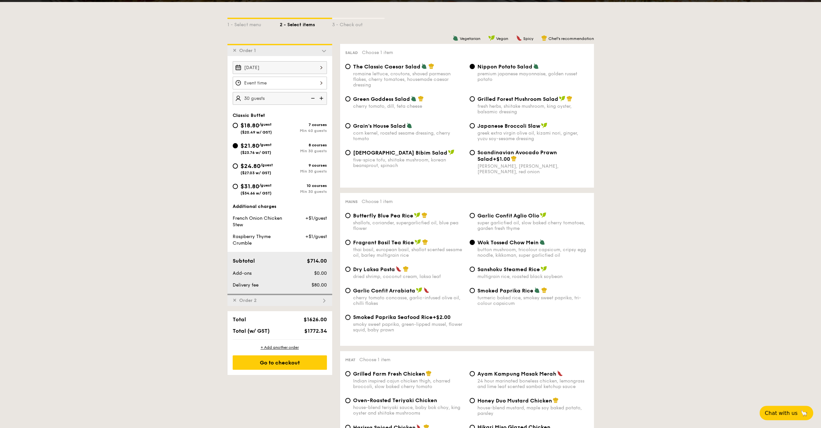 The height and width of the screenshot is (428, 821). Describe the element at coordinates (379, 126) in the screenshot. I see `span: Grain's House Salad` at that location.